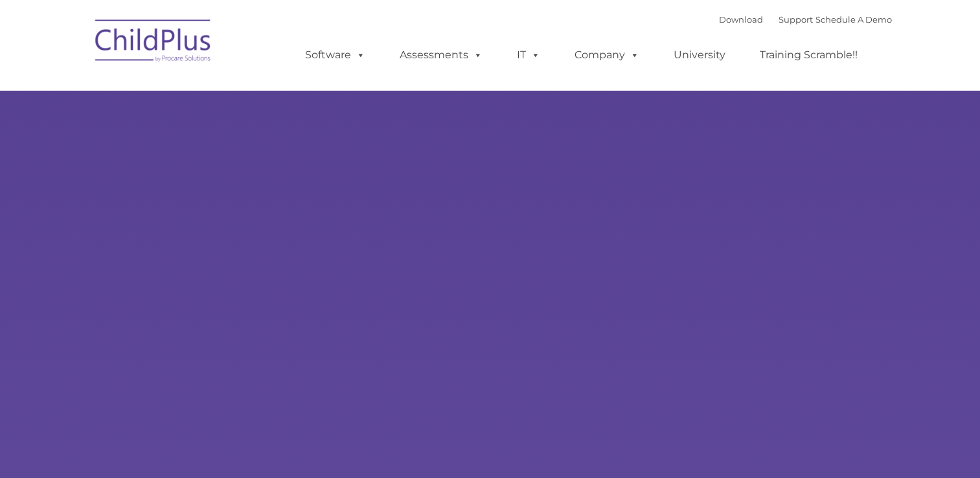  Describe the element at coordinates (154, 42) in the screenshot. I see `img: ChildPlus by Procare Solutions` at that location.